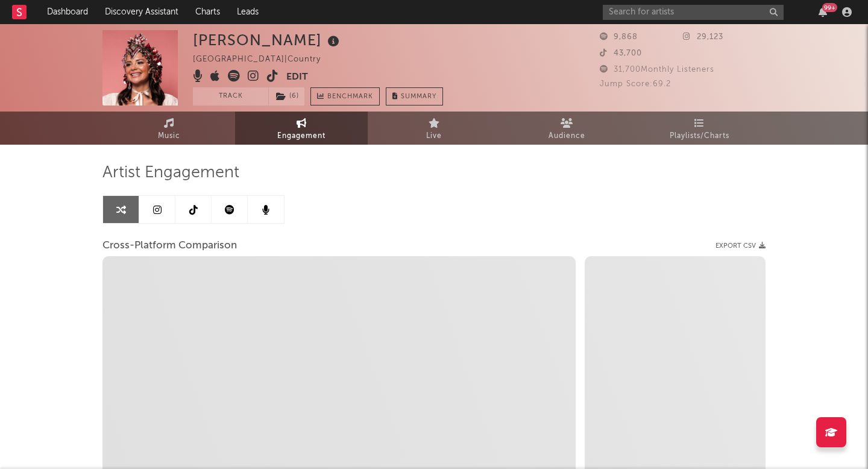  I want to click on a: Live, so click(434, 127).